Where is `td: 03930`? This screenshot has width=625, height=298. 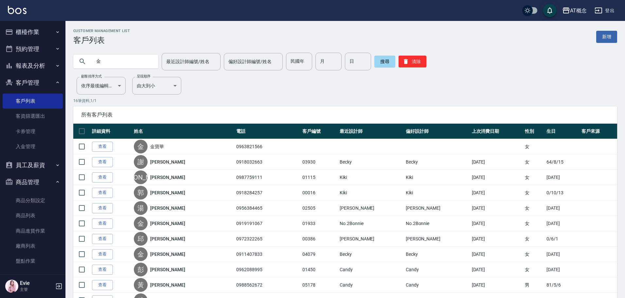
td: 03930 is located at coordinates (319, 162).